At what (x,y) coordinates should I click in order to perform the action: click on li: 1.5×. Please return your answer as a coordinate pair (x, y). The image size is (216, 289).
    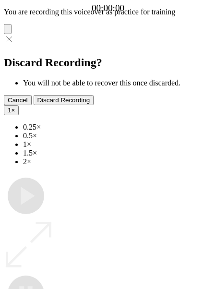
    Looking at the image, I should click on (118, 153).